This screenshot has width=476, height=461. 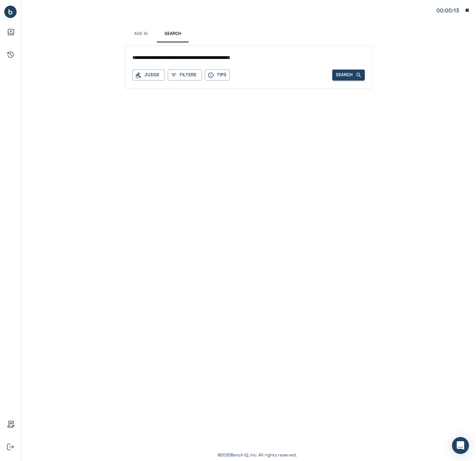 I want to click on button: Matter: 080529-1019, so click(x=453, y=10).